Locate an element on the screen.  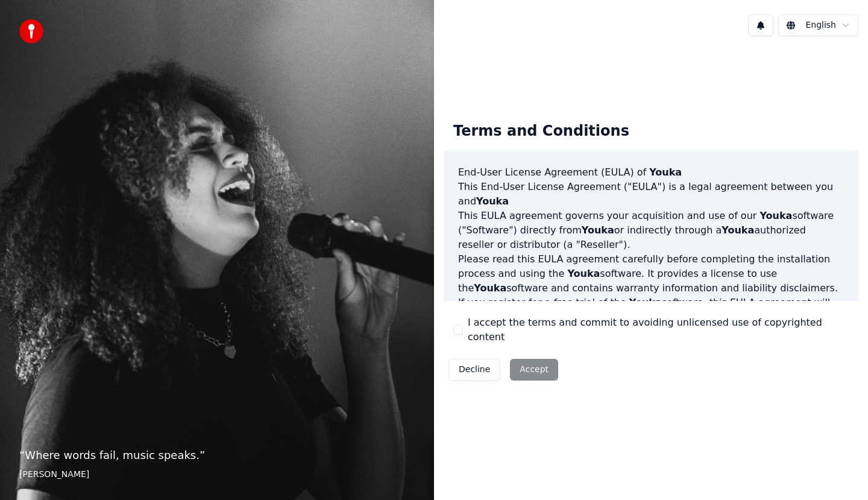
p: Please read this EULA agreement carefully before completing the installation process and using th... is located at coordinates (651, 274).